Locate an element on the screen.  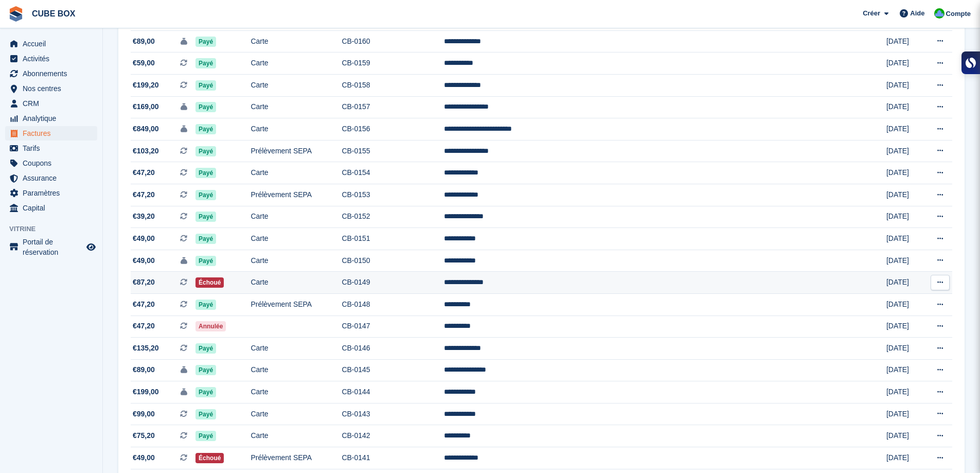
td: CB-0141 is located at coordinates (392, 458).